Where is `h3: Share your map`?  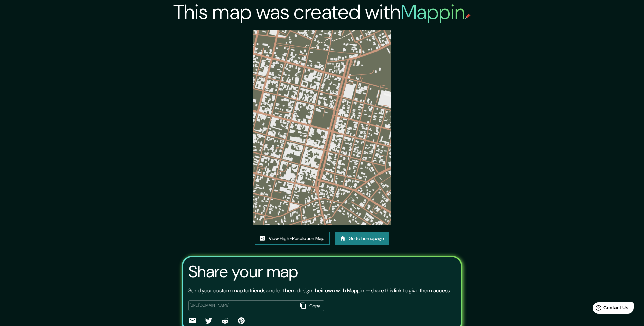 h3: Share your map is located at coordinates (243, 272).